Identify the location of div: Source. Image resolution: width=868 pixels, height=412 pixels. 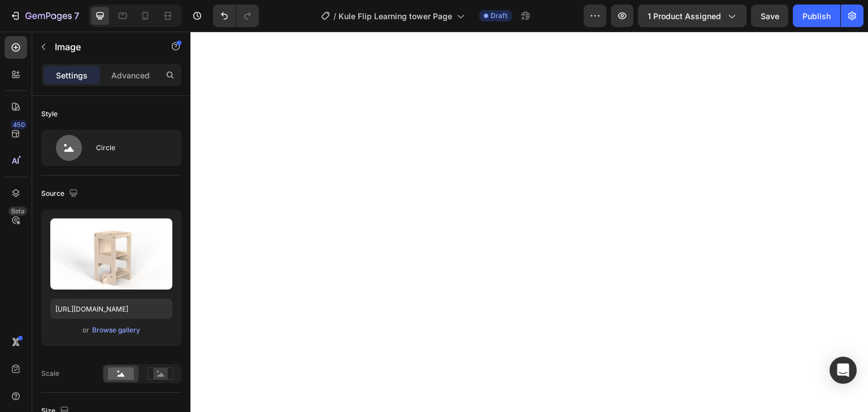
(60, 194).